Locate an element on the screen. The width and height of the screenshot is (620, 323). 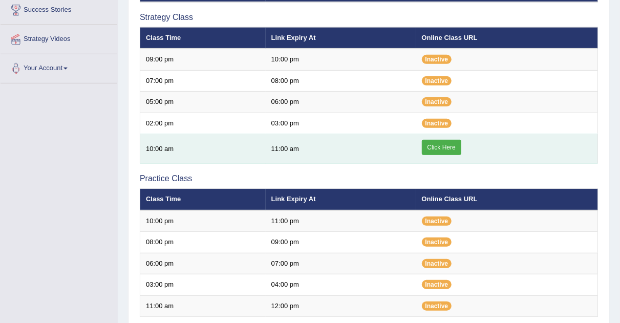
a: Your Account is located at coordinates (59, 67).